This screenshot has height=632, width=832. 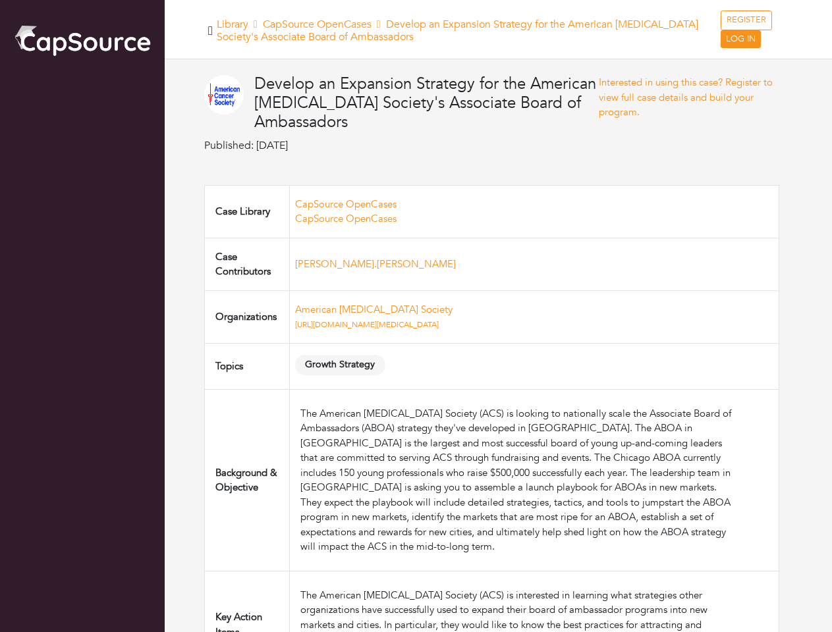 What do you see at coordinates (247, 264) in the screenshot?
I see `td: Case Contributors` at bounding box center [247, 264].